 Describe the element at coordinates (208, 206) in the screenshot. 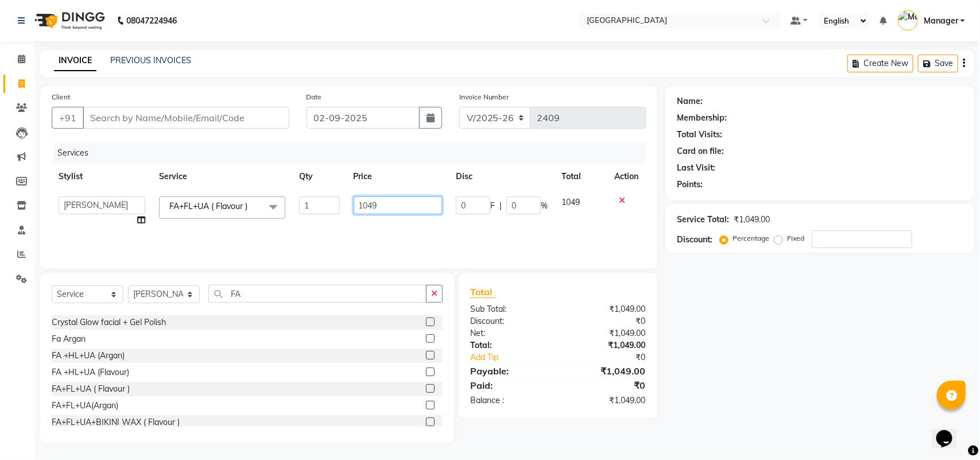

I see `span: FA+FL+UA ( Flavour )` at that location.